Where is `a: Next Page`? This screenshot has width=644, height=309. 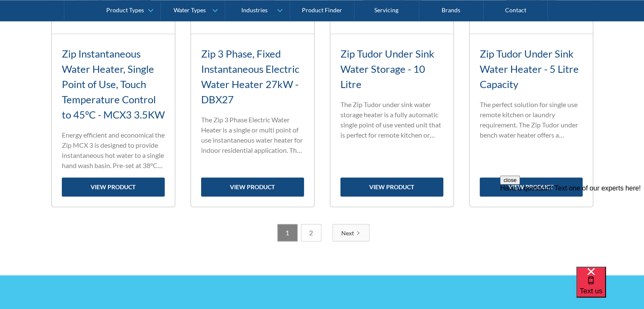 a: Next Page is located at coordinates (351, 232).